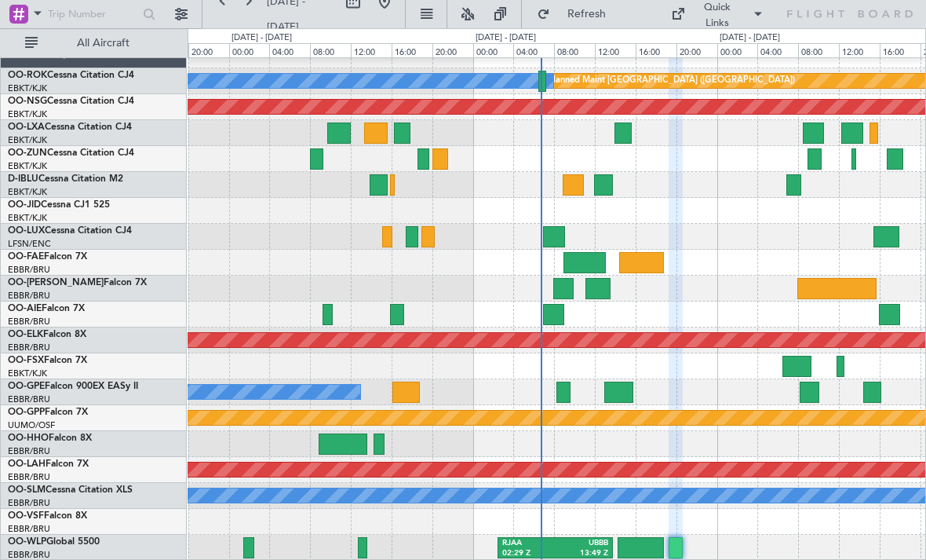 The height and width of the screenshot is (560, 926). What do you see at coordinates (70, 230) in the screenshot?
I see `a: OO-LUXCessna Citation CJ4` at bounding box center [70, 230].